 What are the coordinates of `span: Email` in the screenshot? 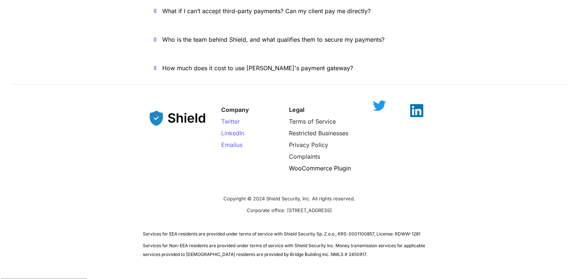 It's located at (228, 145).